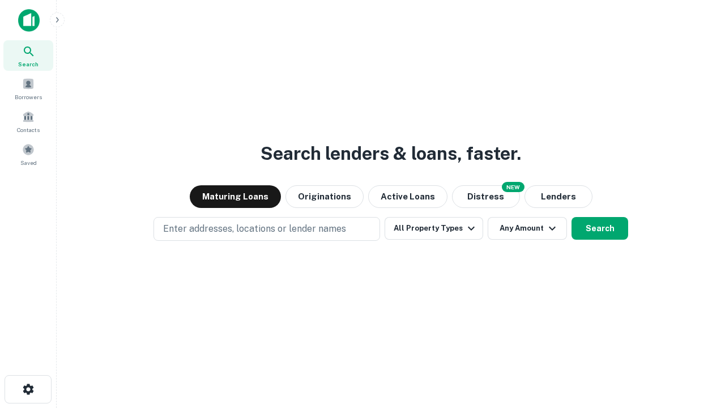  Describe the element at coordinates (408, 197) in the screenshot. I see `button: Active Loans` at that location.